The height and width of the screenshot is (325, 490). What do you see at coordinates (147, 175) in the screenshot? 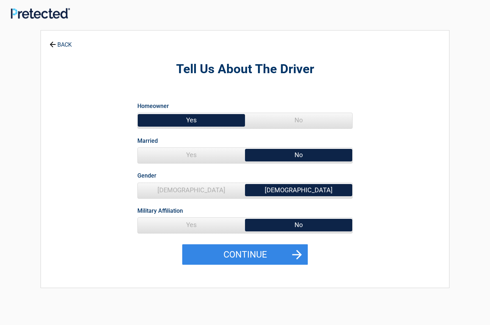
I see `label: Gender` at bounding box center [147, 175].